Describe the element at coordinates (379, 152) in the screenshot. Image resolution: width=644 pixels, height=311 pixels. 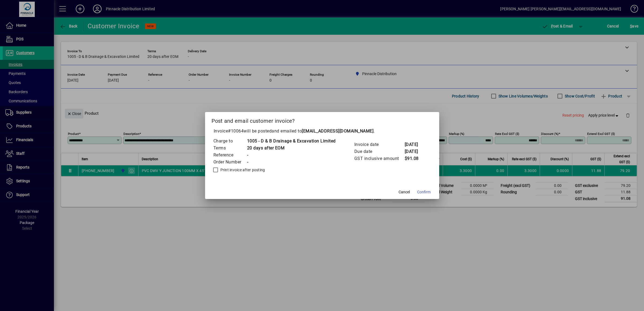
I see `td: Due date` at that location.